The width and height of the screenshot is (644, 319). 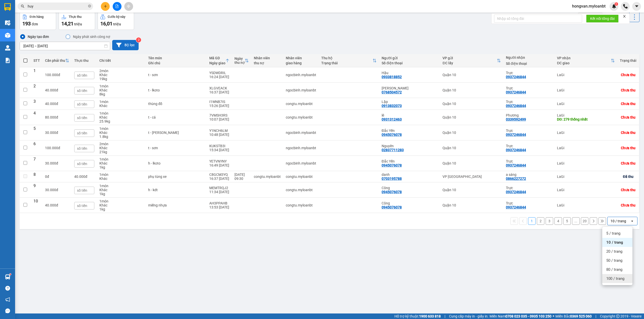 I want to click on img: solution-icon, so click(x=8, y=61).